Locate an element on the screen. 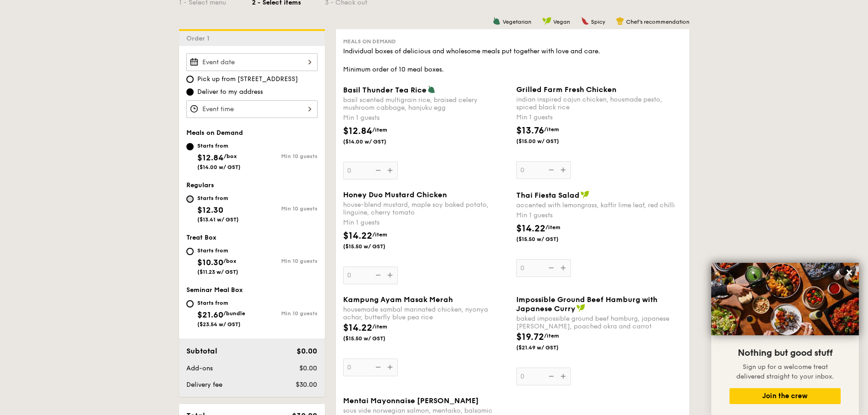 This screenshot has height=415, width=868. span: Seminar Meal Box is located at coordinates (215, 290).